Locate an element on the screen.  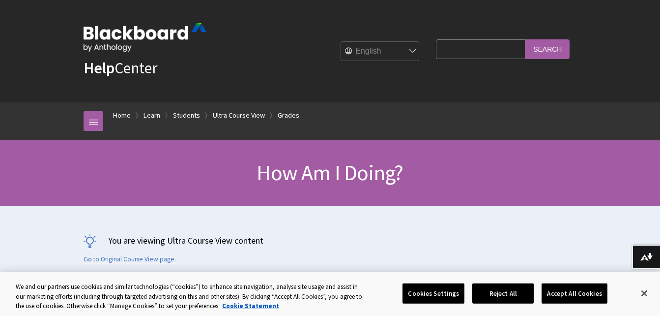
p: You are viewing Ultra Course View content is located at coordinates (330, 240).